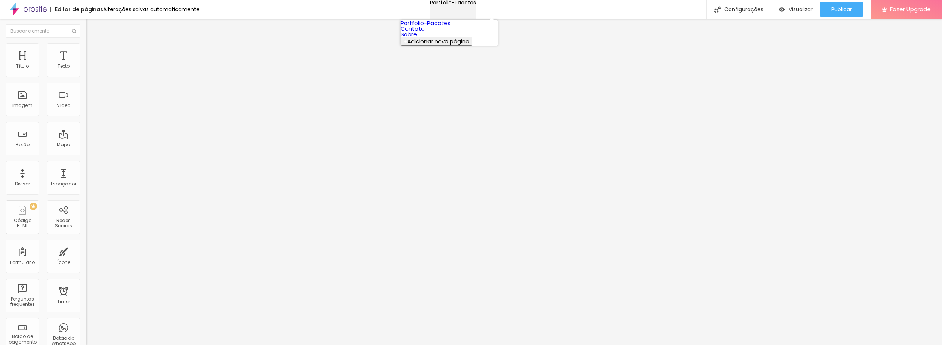 Image resolution: width=942 pixels, height=345 pixels. I want to click on div: Botão de pagamento, so click(22, 339).